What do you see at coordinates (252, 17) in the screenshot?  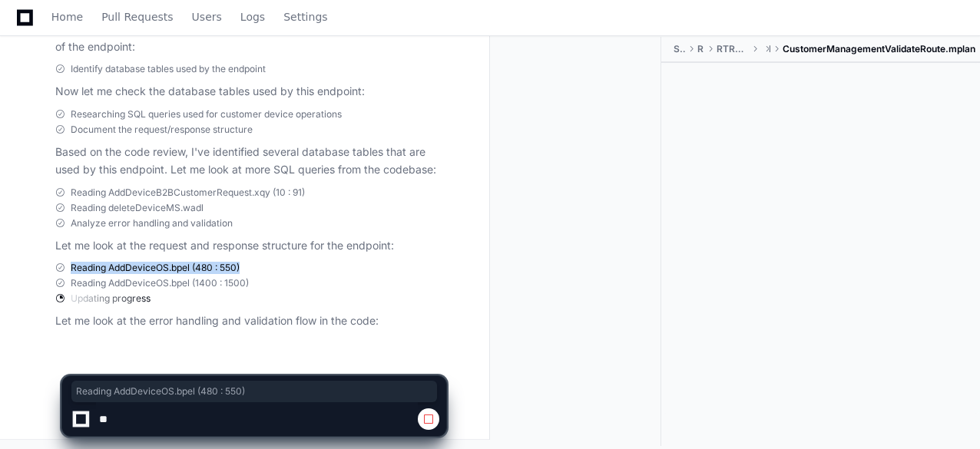 I see `span: Logs` at bounding box center [252, 17].